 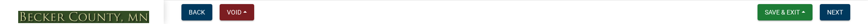 I want to click on button: Save & Exit, so click(x=785, y=12).